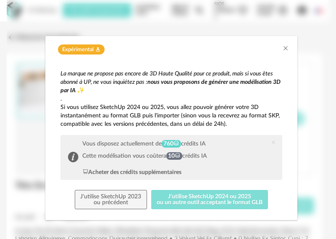 This screenshot has width=336, height=239. Describe the element at coordinates (144, 156) in the screenshot. I see `div: Cette modélisation vous coûtera crédits IA` at that location.